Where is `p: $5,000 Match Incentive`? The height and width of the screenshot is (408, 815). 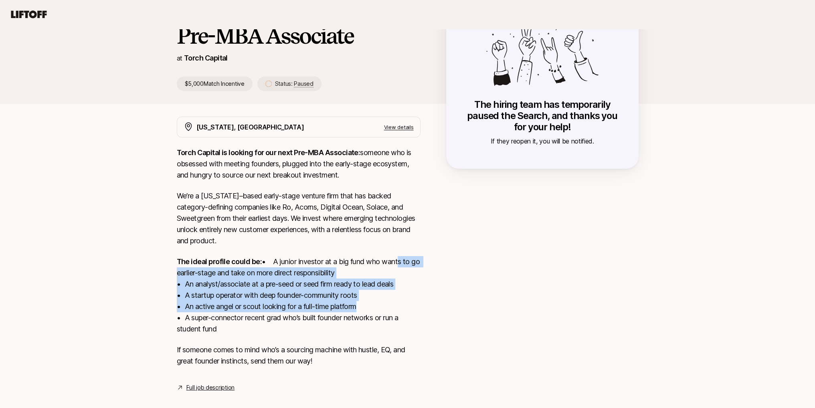
p: $5,000 Match Incentive is located at coordinates (215, 84).